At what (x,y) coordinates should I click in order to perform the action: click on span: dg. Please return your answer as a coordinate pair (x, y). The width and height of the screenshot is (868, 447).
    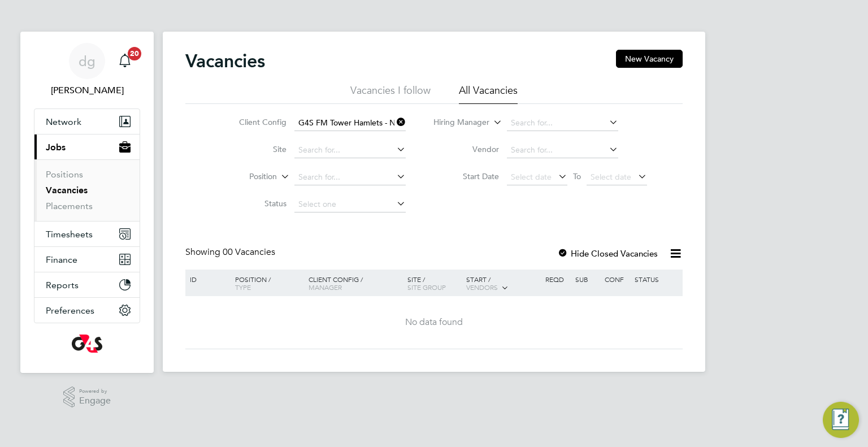
    Looking at the image, I should click on (87, 61).